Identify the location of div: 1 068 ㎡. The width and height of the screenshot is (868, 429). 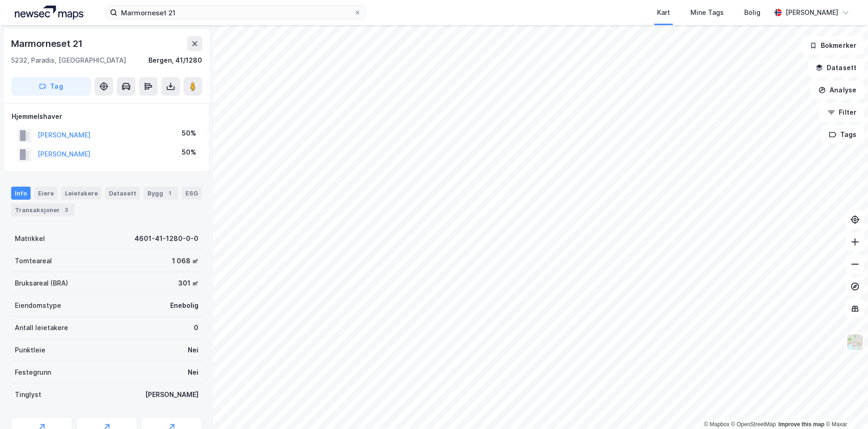
(185, 261).